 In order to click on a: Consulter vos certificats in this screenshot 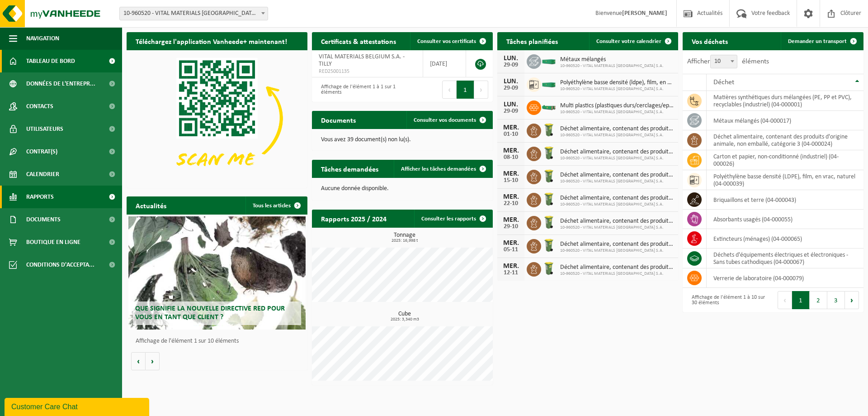, I will do `click(451, 41)`.